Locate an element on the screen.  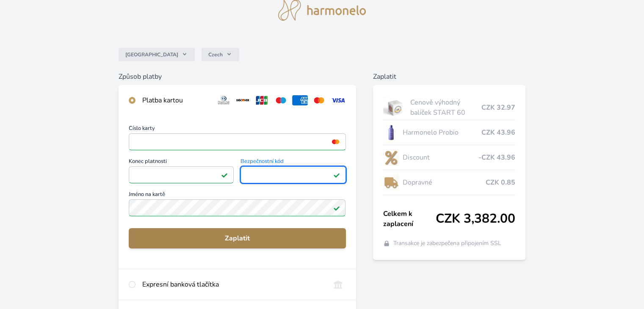
img: start.jpg is located at coordinates (395, 108).